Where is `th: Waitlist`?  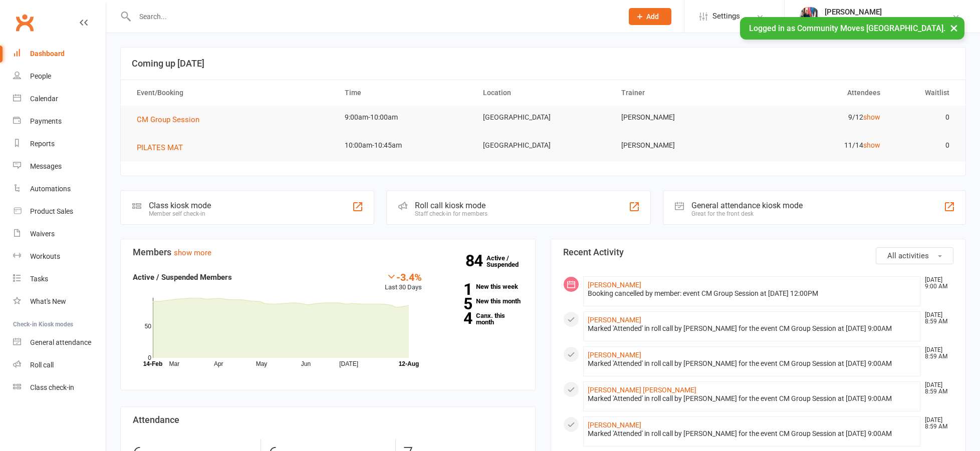 th: Waitlist is located at coordinates (923, 93).